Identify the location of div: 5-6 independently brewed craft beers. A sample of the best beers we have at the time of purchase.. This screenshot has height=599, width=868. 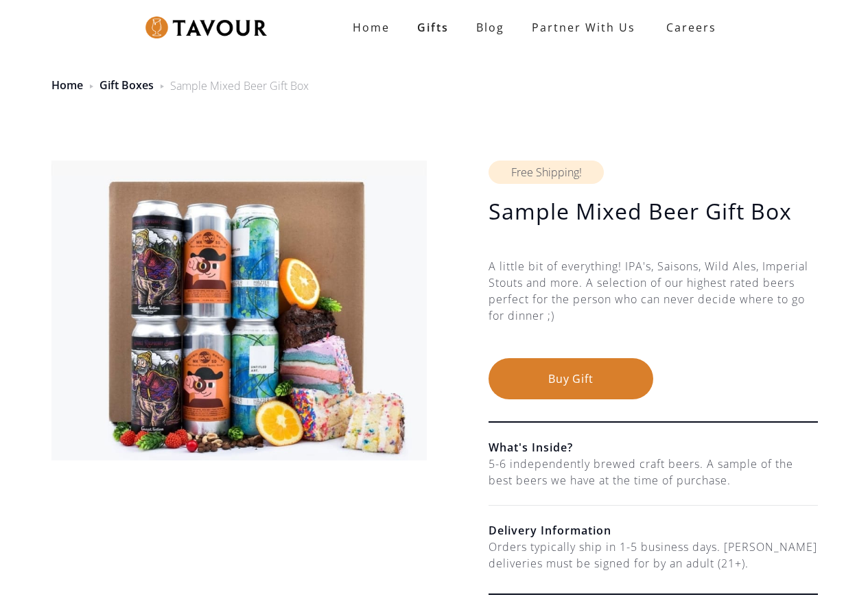
(653, 472).